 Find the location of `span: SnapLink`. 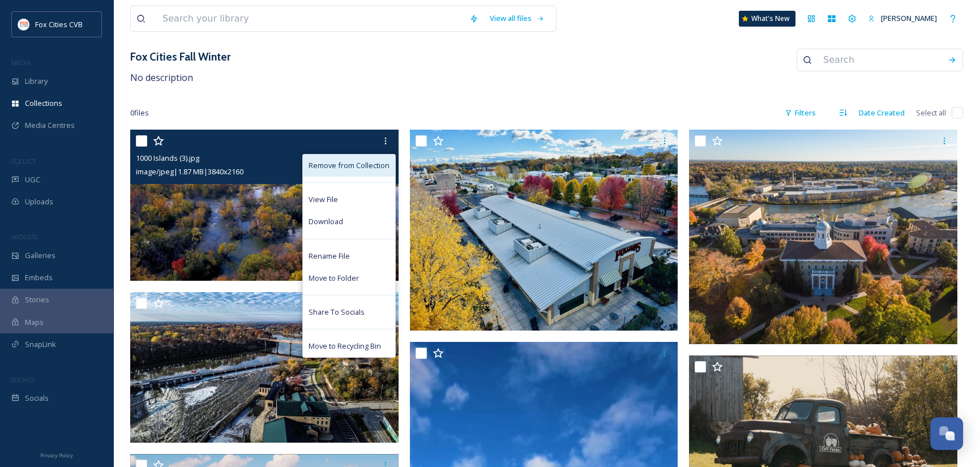

span: SnapLink is located at coordinates (40, 344).